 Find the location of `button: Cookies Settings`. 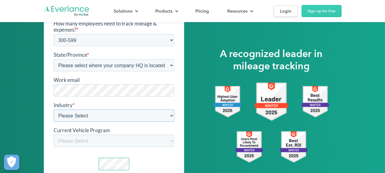

button: Cookies Settings is located at coordinates (12, 162).